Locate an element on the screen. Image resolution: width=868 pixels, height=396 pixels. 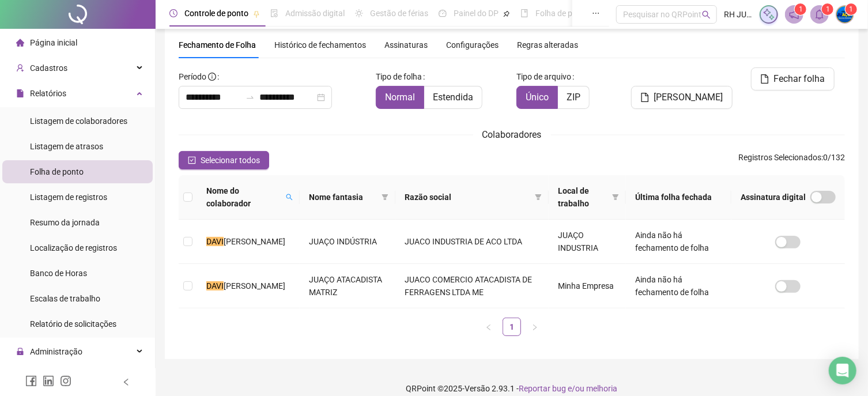
span: Assinatura digital is located at coordinates (773, 197).